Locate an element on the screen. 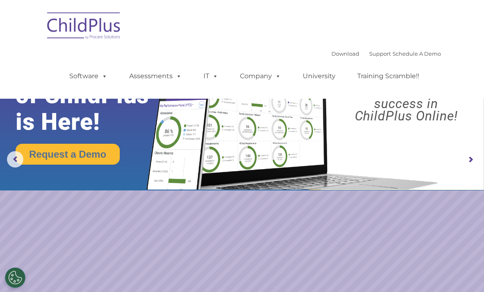 This screenshot has width=484, height=292. a: IT is located at coordinates (211, 76).